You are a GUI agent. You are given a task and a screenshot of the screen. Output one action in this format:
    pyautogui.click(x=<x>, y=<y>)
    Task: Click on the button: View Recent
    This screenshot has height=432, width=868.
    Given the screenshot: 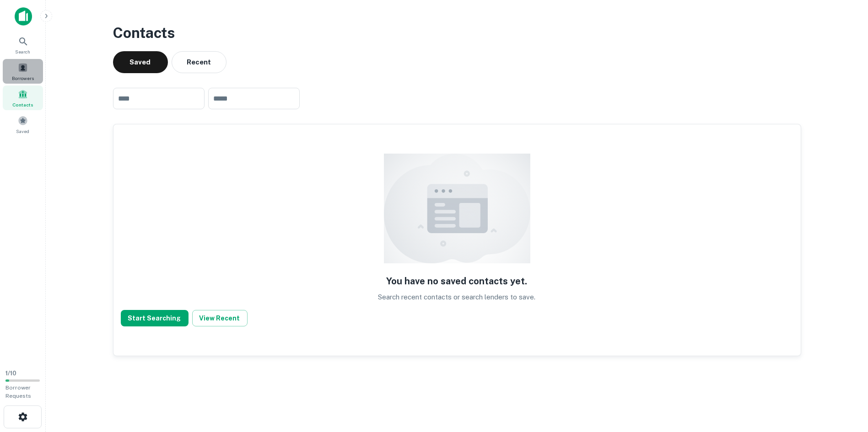 What is the action you would take?
    pyautogui.click(x=220, y=318)
    